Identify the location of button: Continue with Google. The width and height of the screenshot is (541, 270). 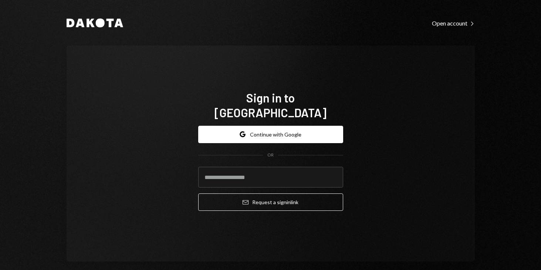
(271, 134).